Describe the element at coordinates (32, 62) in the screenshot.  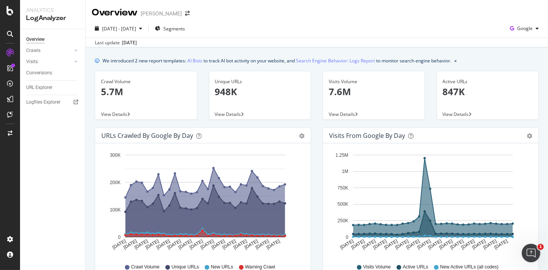
I see `div: Visits` at that location.